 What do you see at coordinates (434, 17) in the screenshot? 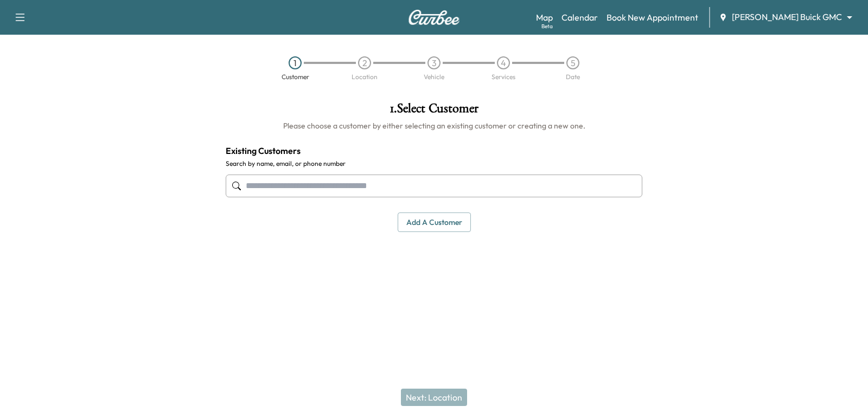
I see `img: Curbee Logo` at bounding box center [434, 17].